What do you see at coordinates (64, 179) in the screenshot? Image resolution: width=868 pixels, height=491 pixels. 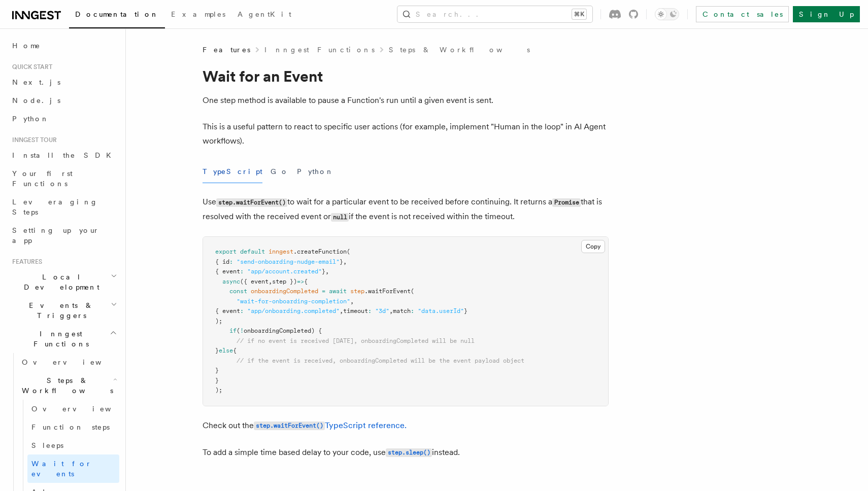 I see `a: Your first Functions` at bounding box center [64, 179].